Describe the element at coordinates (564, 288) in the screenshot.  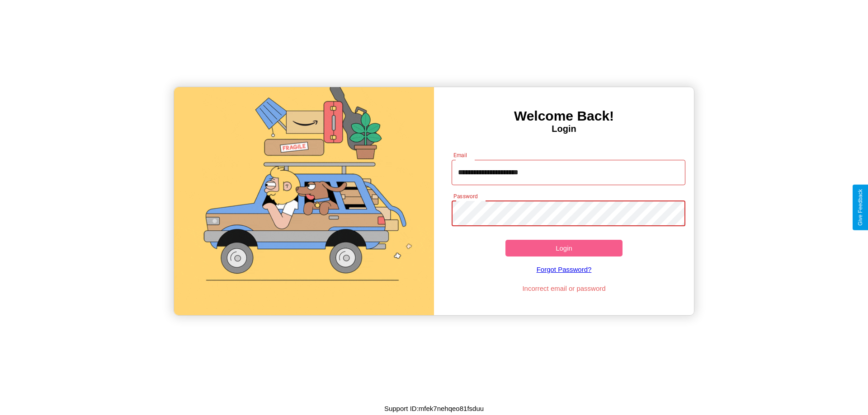
I see `p: Incorrect email or password` at that location.